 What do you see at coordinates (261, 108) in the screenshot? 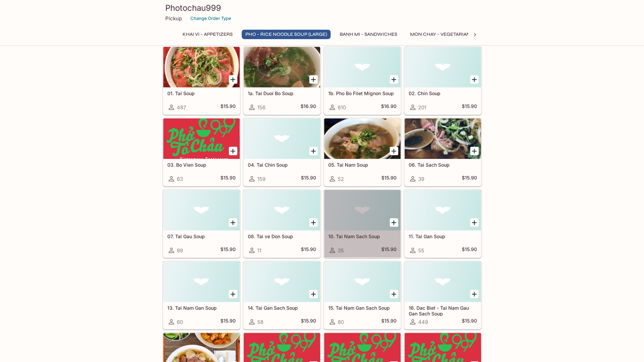
I see `span: 156` at bounding box center [261, 108].